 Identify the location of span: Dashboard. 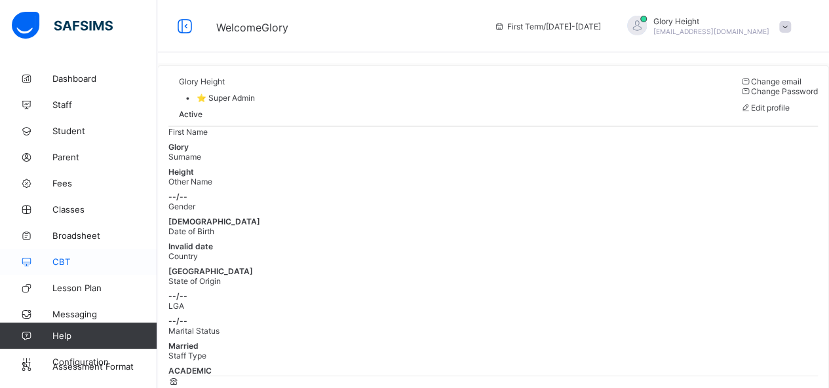
(105, 79).